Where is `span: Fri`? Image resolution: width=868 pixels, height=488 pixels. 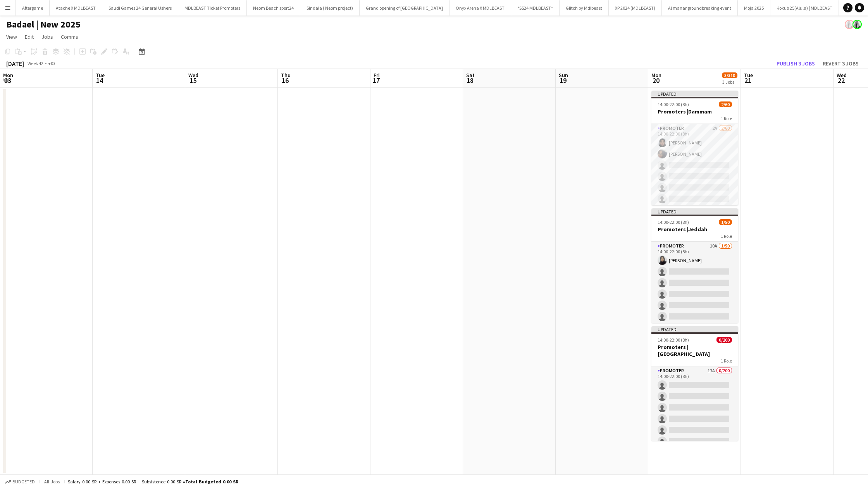
span: Fri is located at coordinates (377, 75).